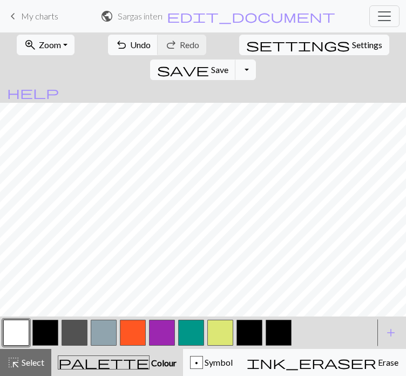 The image size is (406, 376). What do you see at coordinates (13, 16) in the screenshot?
I see `span: keyboard_arrow_left` at bounding box center [13, 16].